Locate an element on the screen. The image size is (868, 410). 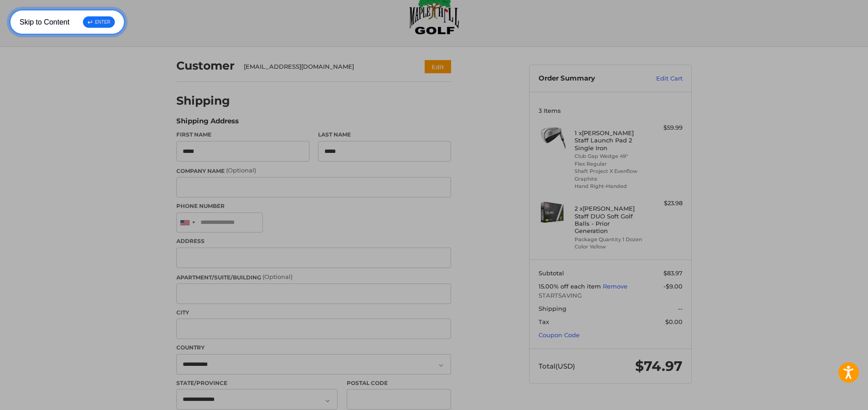
legend: Shipping Address is located at coordinates (207, 124).